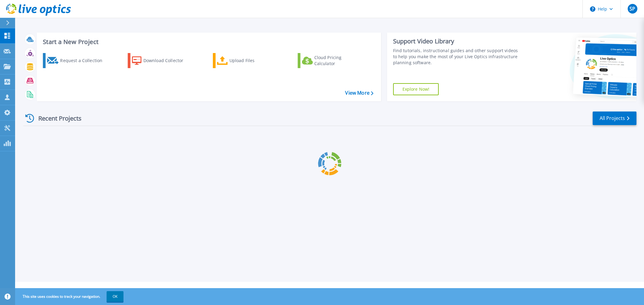 The height and width of the screenshot is (305, 644). What do you see at coordinates (246, 61) in the screenshot?
I see `a: Upload Files` at bounding box center [246, 61].